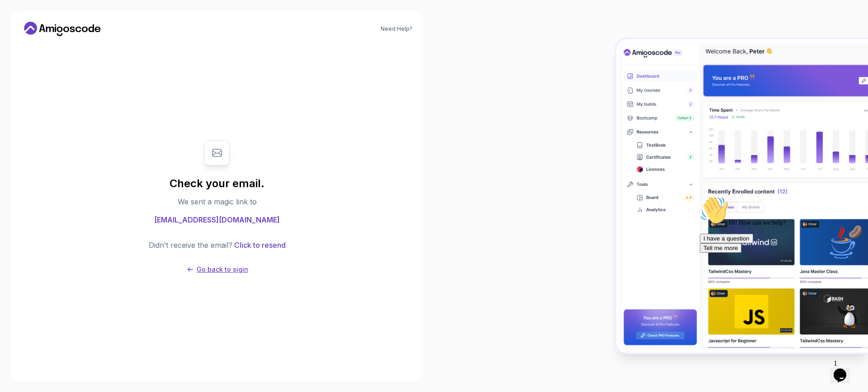  What do you see at coordinates (217, 183) in the screenshot?
I see `h1: Check your email.` at bounding box center [217, 183].